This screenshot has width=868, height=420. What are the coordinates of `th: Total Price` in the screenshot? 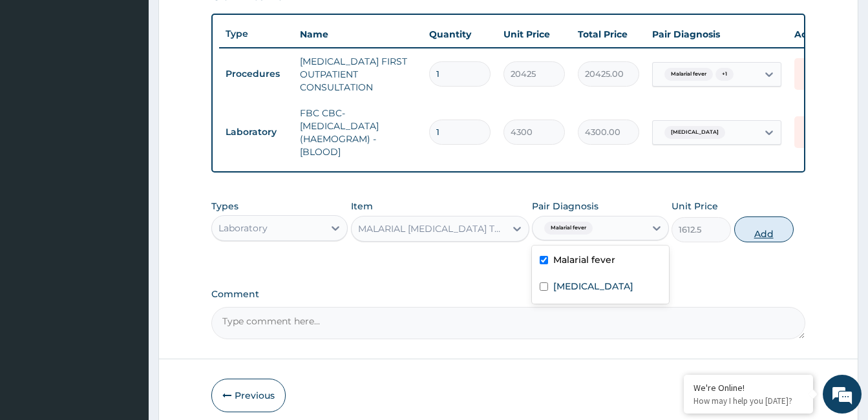 It's located at (608, 35).